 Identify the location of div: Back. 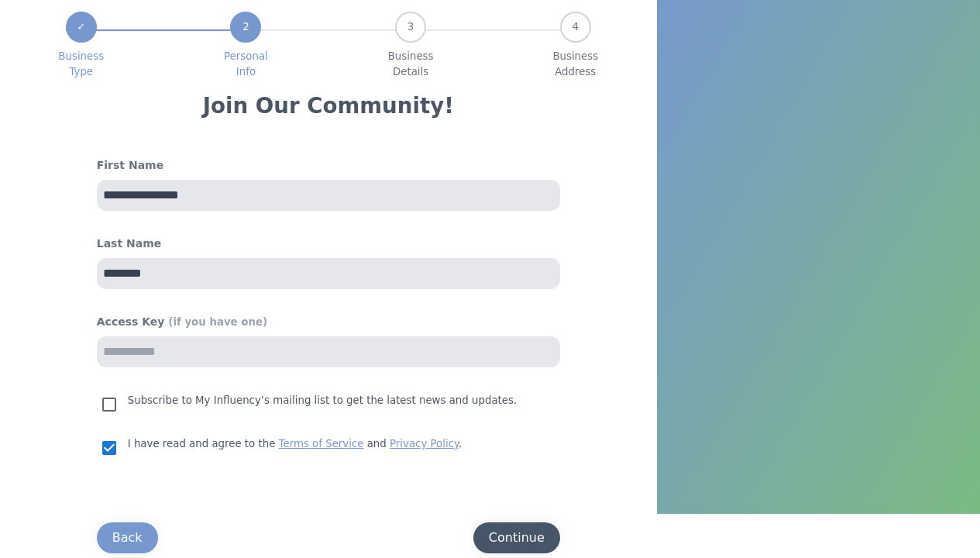
(127, 537).